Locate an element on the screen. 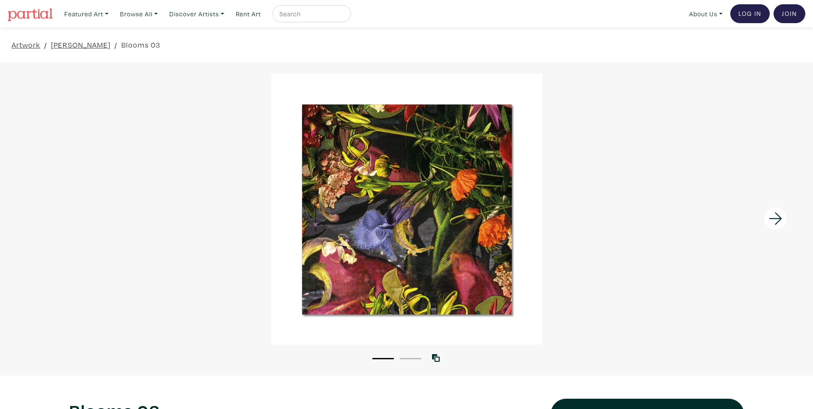 This screenshot has width=813, height=409. input: Search is located at coordinates (311, 14).